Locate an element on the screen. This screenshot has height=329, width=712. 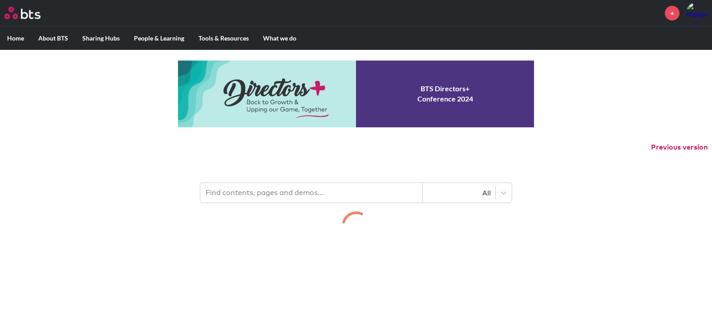
button: Previous version is located at coordinates (679, 147).